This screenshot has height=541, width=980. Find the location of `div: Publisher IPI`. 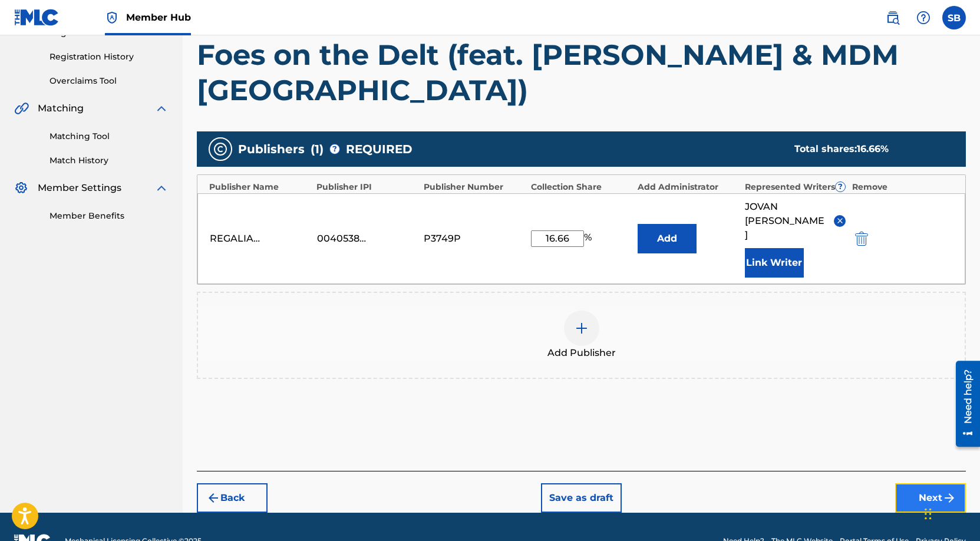

div: Publisher IPI is located at coordinates (367, 187).